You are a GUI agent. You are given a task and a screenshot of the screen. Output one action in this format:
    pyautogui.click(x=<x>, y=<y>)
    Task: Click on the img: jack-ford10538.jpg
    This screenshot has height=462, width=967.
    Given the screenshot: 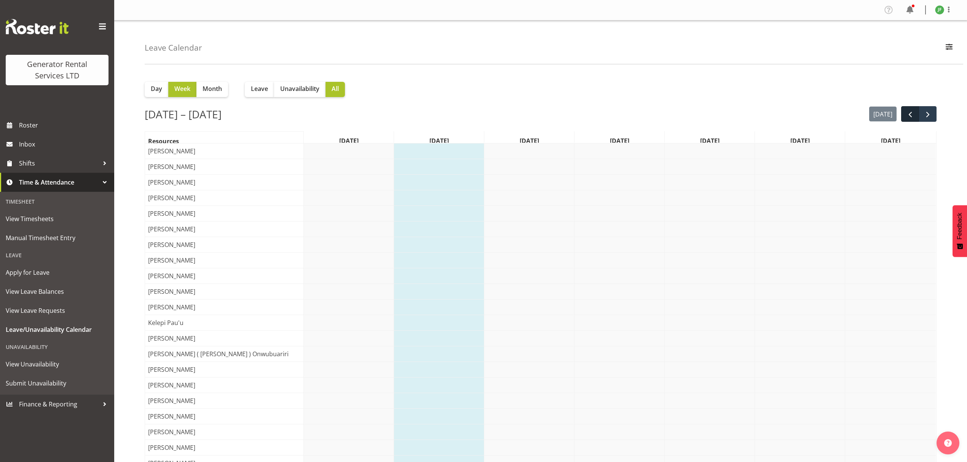 What is the action you would take?
    pyautogui.click(x=940, y=10)
    